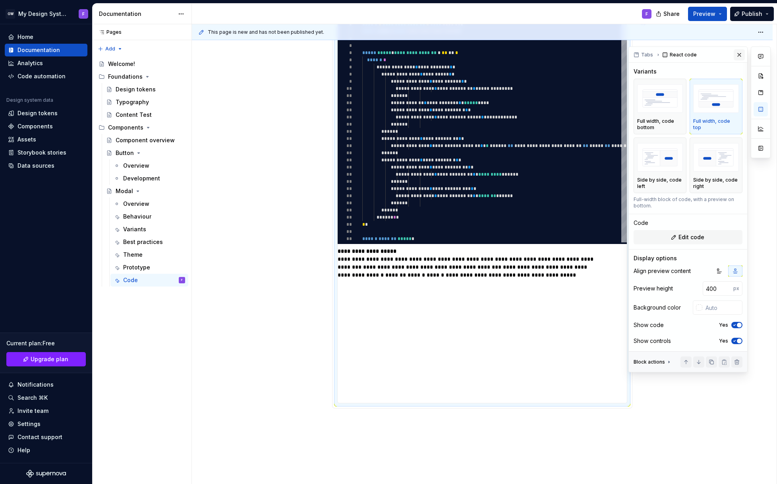  Describe the element at coordinates (46, 359) in the screenshot. I see `a: Upgrade plan` at that location.